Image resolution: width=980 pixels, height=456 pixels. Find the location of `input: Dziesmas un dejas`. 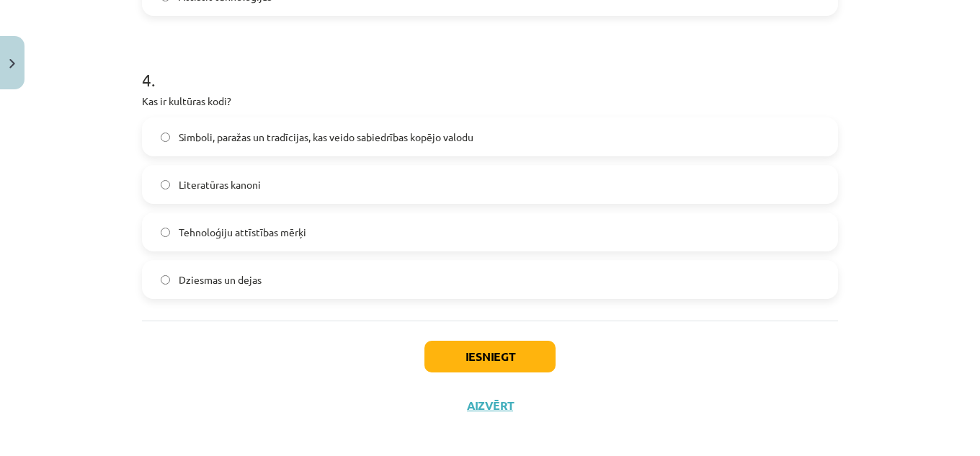

input: Dziesmas un dejas is located at coordinates (165, 279).